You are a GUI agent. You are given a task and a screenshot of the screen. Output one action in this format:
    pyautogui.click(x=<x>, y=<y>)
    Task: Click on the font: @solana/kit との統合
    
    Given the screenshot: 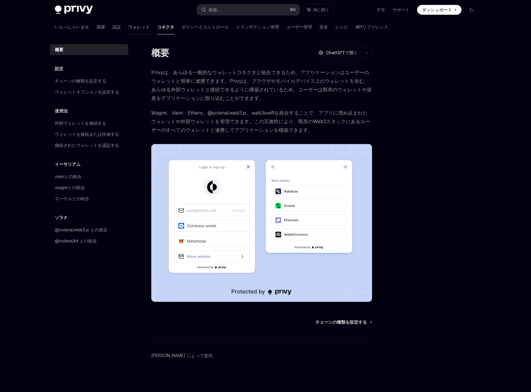 What is the action you would take?
    pyautogui.click(x=76, y=241)
    